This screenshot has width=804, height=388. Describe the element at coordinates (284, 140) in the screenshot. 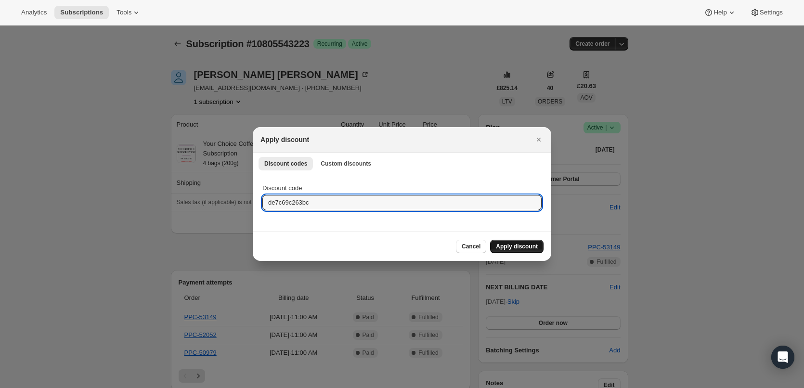

I see `h2: Apply discount` at that location.